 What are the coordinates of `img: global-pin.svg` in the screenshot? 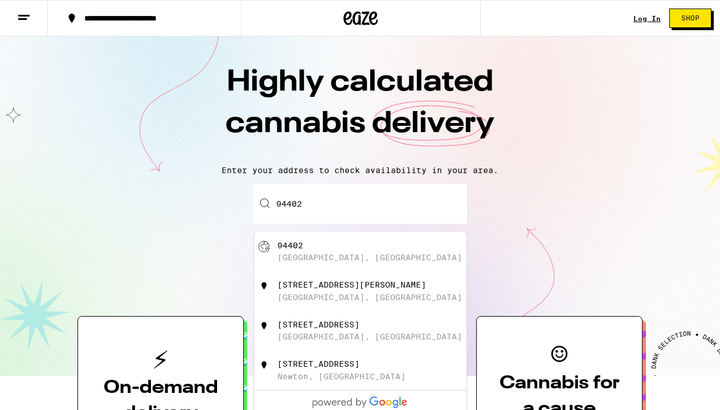 It's located at (264, 247).